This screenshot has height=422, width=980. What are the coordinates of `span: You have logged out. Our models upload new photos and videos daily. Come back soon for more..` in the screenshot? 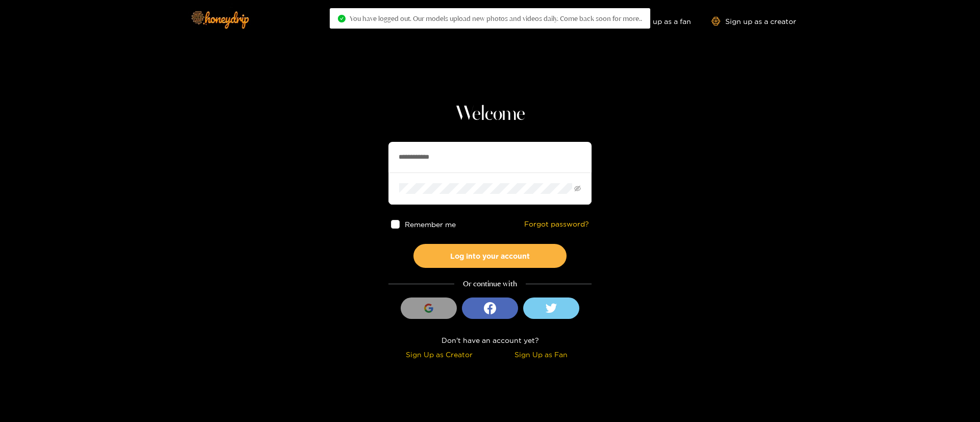 It's located at (496, 18).